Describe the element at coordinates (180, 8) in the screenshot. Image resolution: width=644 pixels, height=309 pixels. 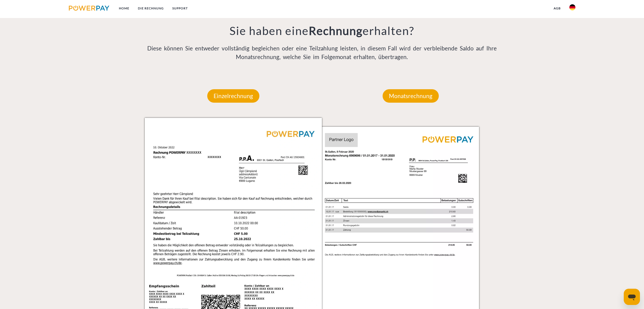
I see `a: SUPPORT` at that location.